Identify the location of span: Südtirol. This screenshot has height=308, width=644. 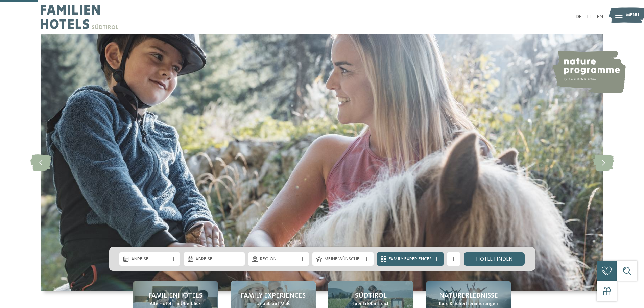
(371, 296).